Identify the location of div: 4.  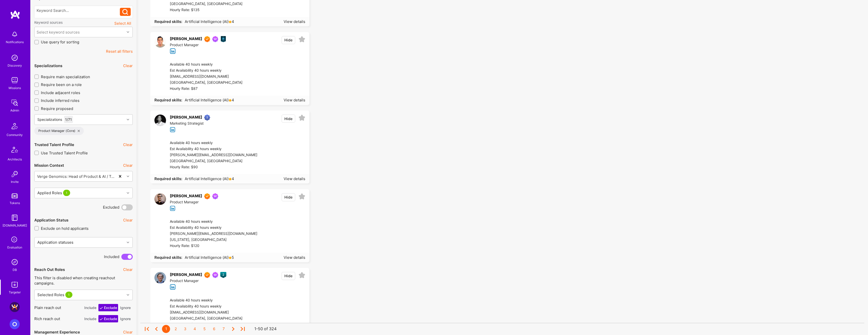
(195, 329).